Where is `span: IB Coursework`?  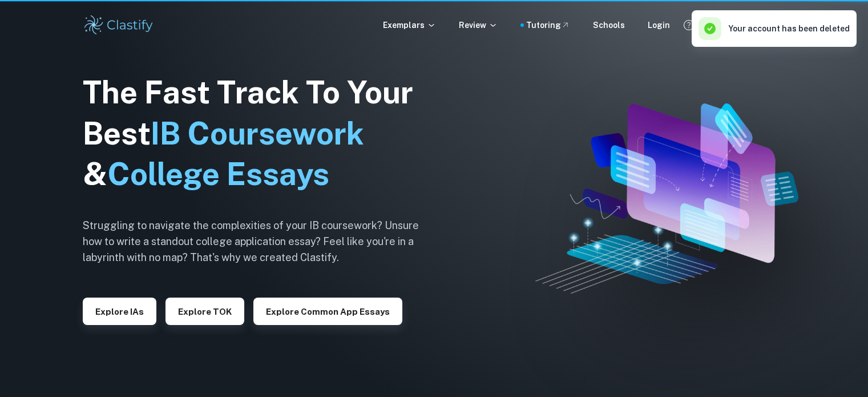 span: IB Coursework is located at coordinates (258, 133).